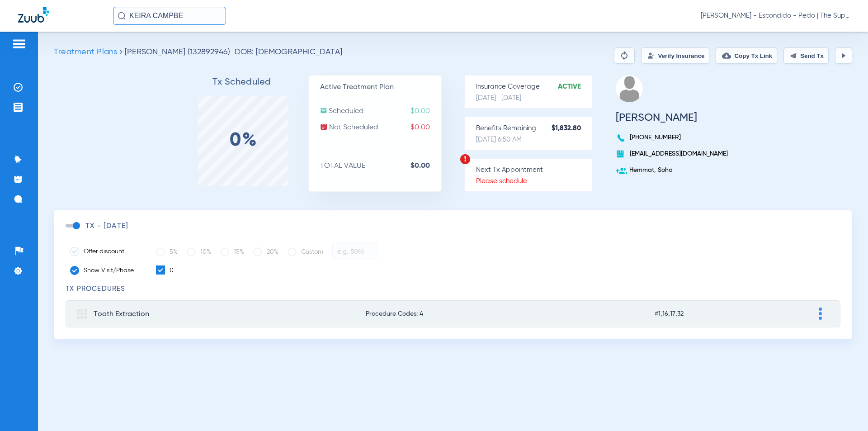  What do you see at coordinates (572, 128) in the screenshot?
I see `strong: $1,832.80` at bounding box center [572, 128].